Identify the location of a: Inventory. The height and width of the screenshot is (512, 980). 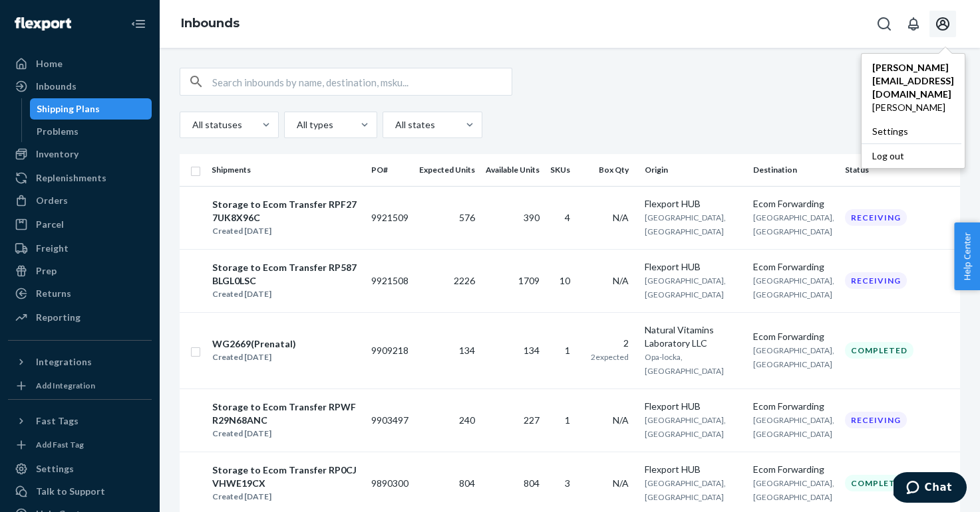
(80, 154).